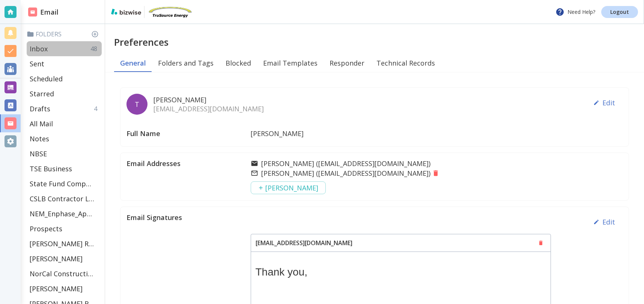  I want to click on button: Blocked, so click(238, 63).